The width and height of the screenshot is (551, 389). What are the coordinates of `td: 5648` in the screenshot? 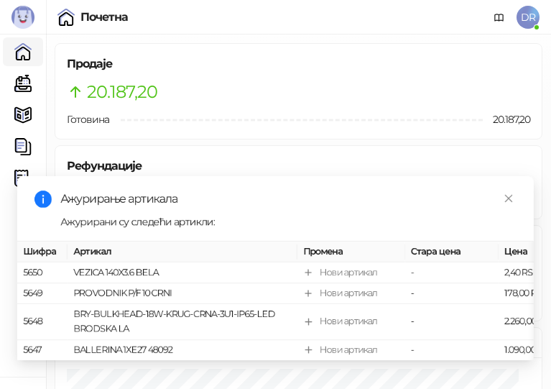 It's located at (42, 322).